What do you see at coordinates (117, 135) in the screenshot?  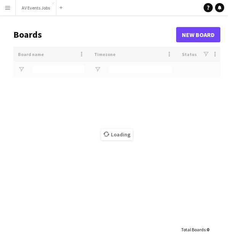 I see `span: Loading` at bounding box center [117, 135].